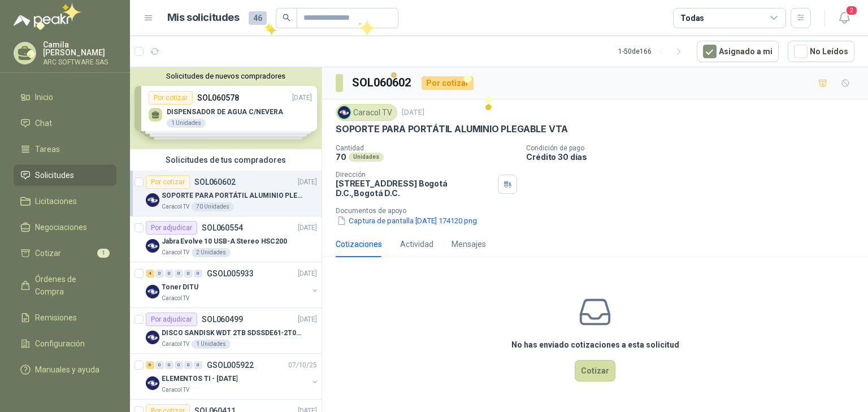 This screenshot has width=868, height=412. What do you see at coordinates (303, 365) in the screenshot?
I see `p: 07/10/25` at bounding box center [303, 365].